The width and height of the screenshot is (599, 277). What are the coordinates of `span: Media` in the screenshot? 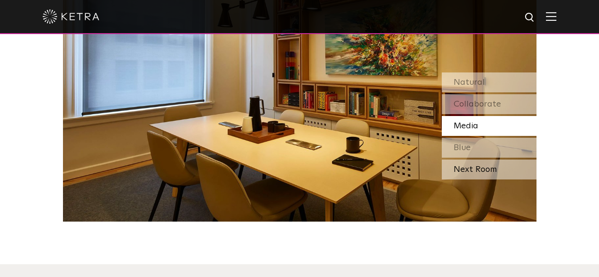 It's located at (466, 126).